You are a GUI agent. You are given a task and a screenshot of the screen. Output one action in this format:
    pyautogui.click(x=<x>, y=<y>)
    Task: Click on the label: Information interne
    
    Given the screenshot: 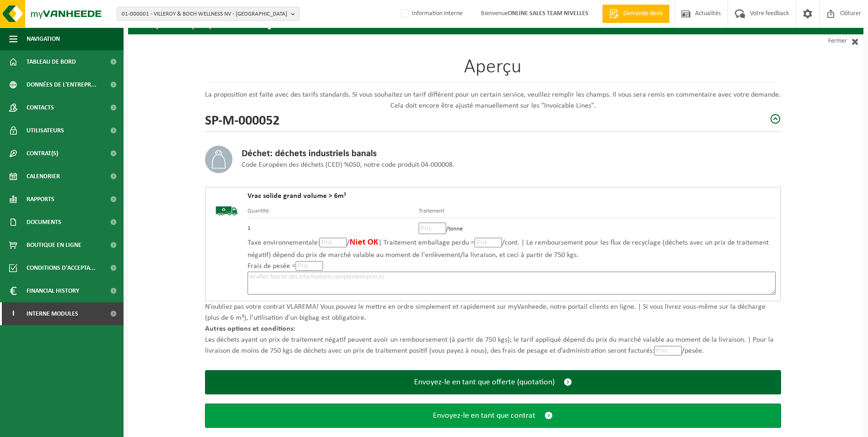 What is the action you would take?
    pyautogui.click(x=430, y=14)
    